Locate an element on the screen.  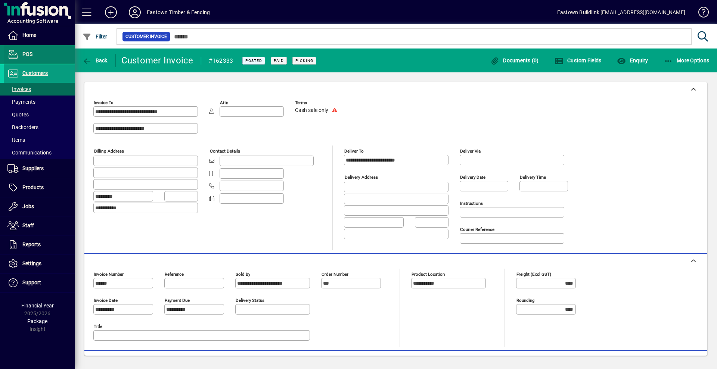
span: Picking is located at coordinates (304, 60).